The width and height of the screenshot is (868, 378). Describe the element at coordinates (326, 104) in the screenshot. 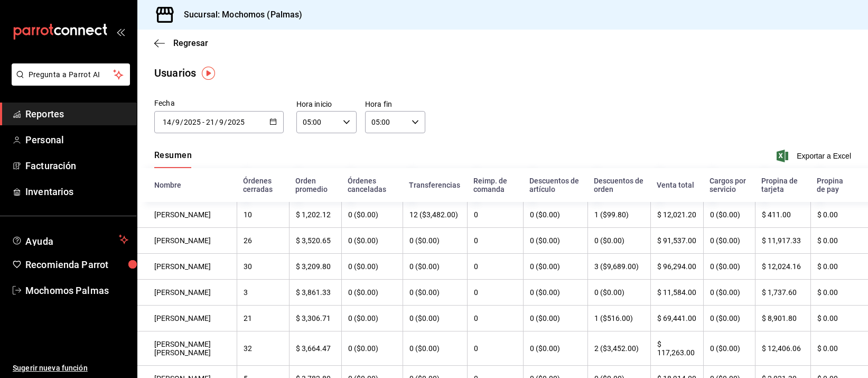

I see `label: Hora inicio` at that location.